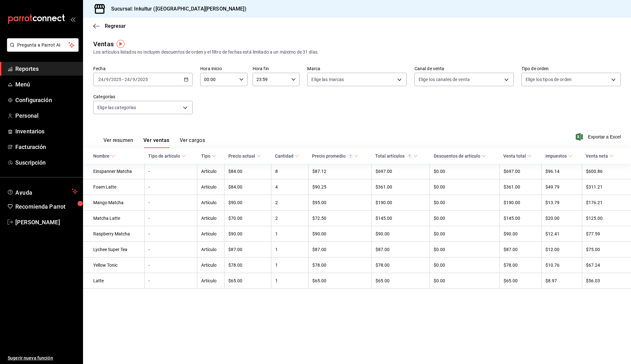  What do you see at coordinates (114, 171) in the screenshot?
I see `td: Einspanner Matcha` at bounding box center [114, 171].